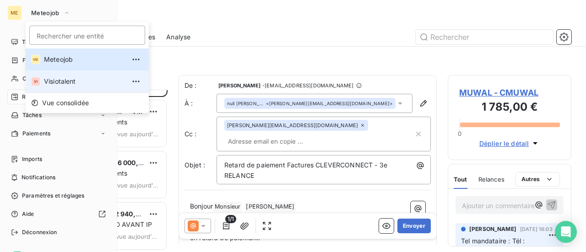 The height and width of the screenshot is (252, 586). What do you see at coordinates (231, 219) in the screenshot?
I see `span: 1/1` at bounding box center [231, 219].